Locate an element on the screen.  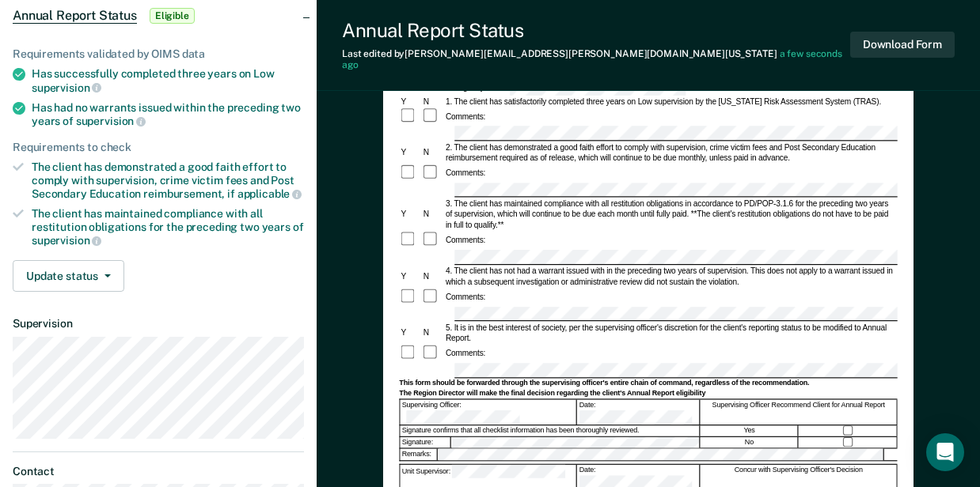
button: Update status is located at coordinates (68, 276).